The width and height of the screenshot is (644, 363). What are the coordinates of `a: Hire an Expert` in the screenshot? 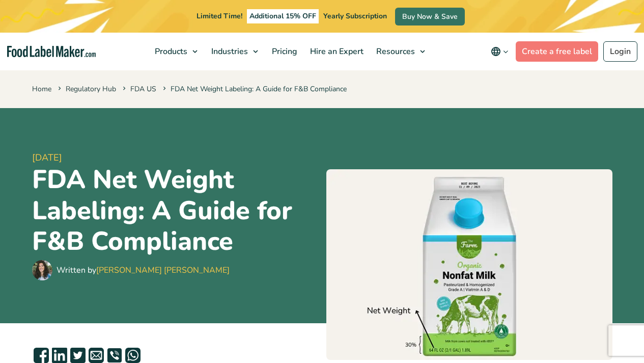 It's located at (336, 52).